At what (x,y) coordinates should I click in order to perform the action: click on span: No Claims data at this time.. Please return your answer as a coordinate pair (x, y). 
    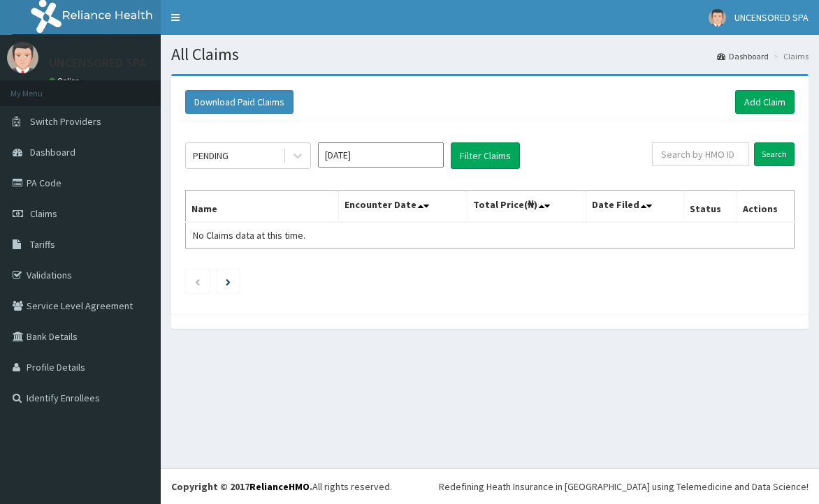
    Looking at the image, I should click on (248, 235).